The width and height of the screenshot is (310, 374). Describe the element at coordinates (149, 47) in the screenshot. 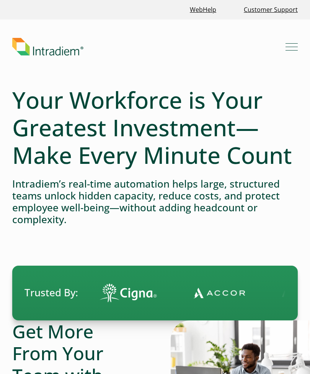

I see `a: Link to homepage of Intradiem` at that location.